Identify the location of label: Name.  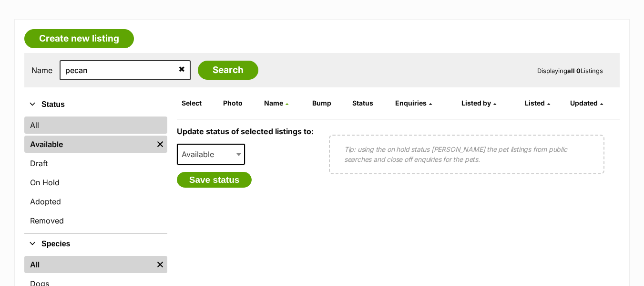
(42, 70).